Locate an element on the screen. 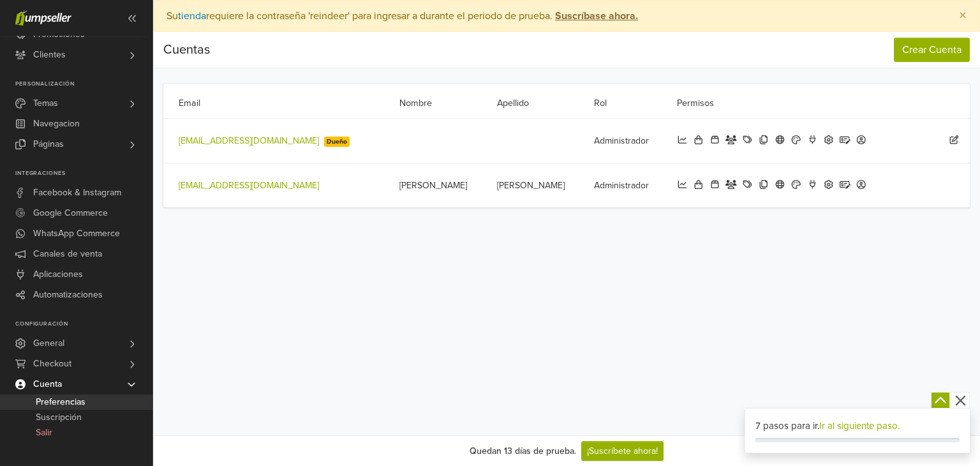  span: WhatsApp Commerce is located at coordinates (77, 234).